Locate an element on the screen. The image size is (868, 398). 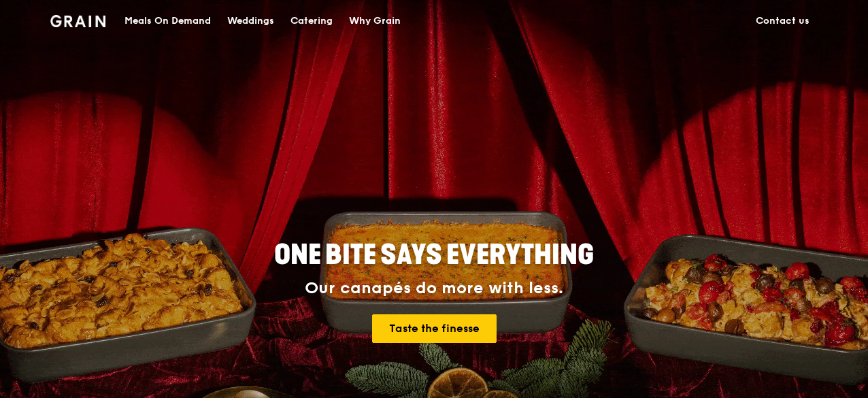
div: Catering is located at coordinates (311, 21).